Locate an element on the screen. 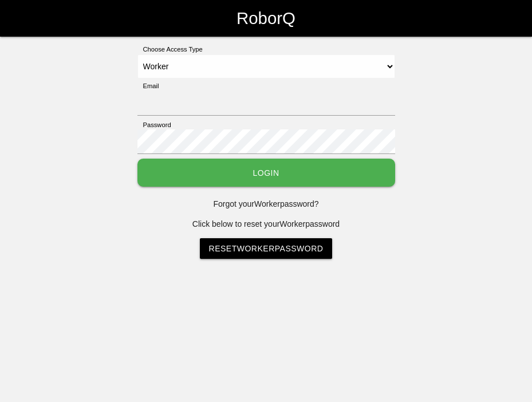 The height and width of the screenshot is (402, 532). a: ResetWorkerPassword is located at coordinates (266, 248).